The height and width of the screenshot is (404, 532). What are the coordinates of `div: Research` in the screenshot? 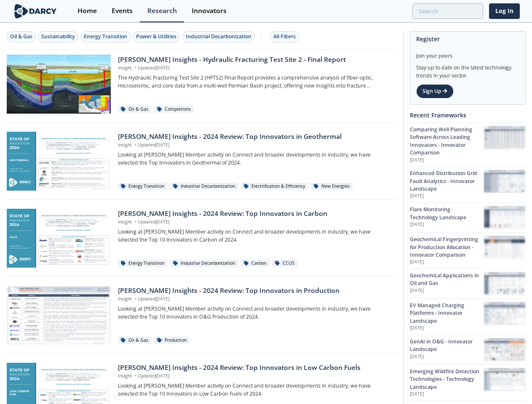 It's located at (162, 11).